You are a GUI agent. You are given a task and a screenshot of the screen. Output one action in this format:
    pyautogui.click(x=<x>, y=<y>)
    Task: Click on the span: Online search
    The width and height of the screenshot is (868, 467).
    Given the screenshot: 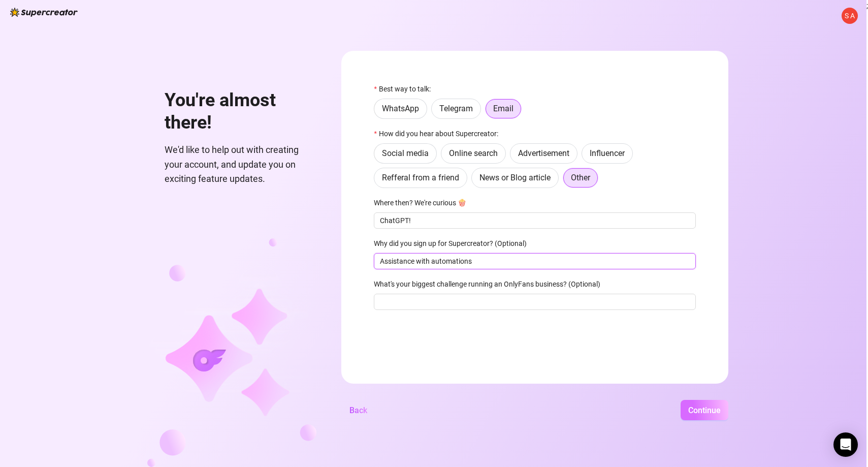 What is the action you would take?
    pyautogui.click(x=473, y=153)
    